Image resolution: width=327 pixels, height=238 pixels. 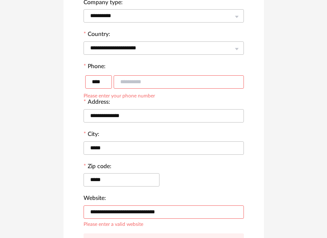 I want to click on label: Phone:, so click(x=94, y=67).